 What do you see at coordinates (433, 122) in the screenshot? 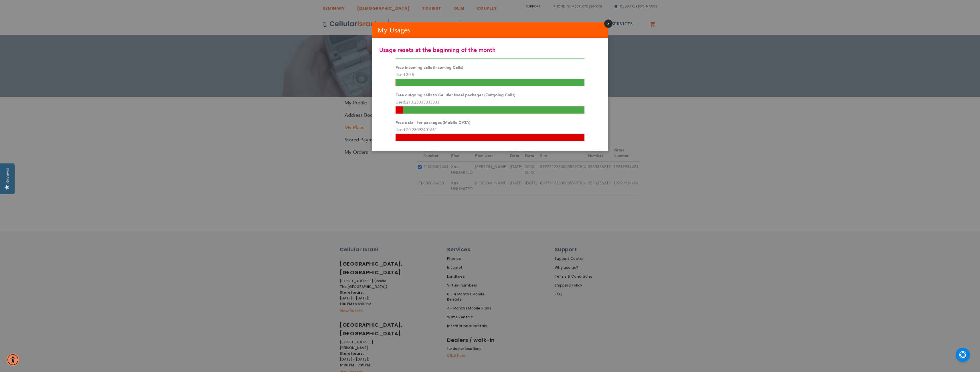
I see `strong: Free data - for packages (Mobile DATA)` at bounding box center [433, 122].